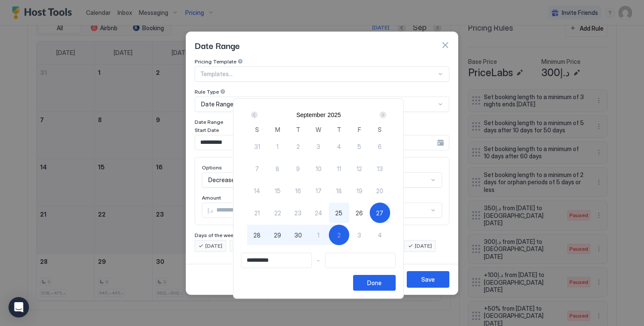 Image resolution: width=644 pixels, height=326 pixels. Describe the element at coordinates (278, 235) in the screenshot. I see `button: 29` at that location.